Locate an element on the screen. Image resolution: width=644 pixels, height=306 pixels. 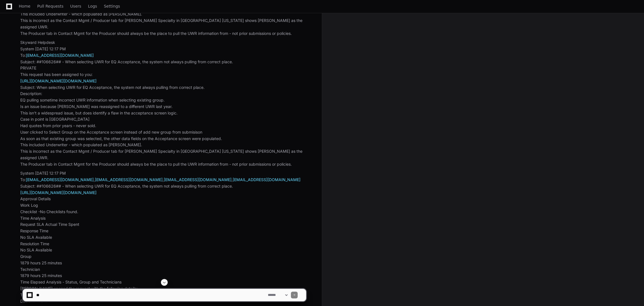
span: Home is located at coordinates (24, 6).